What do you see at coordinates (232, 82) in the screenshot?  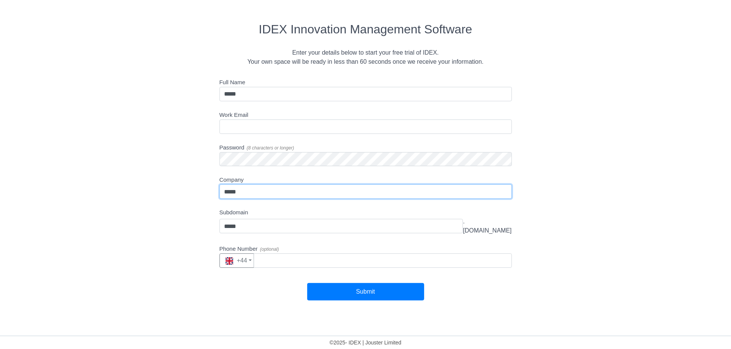 I see `label: Full Name` at bounding box center [232, 82].